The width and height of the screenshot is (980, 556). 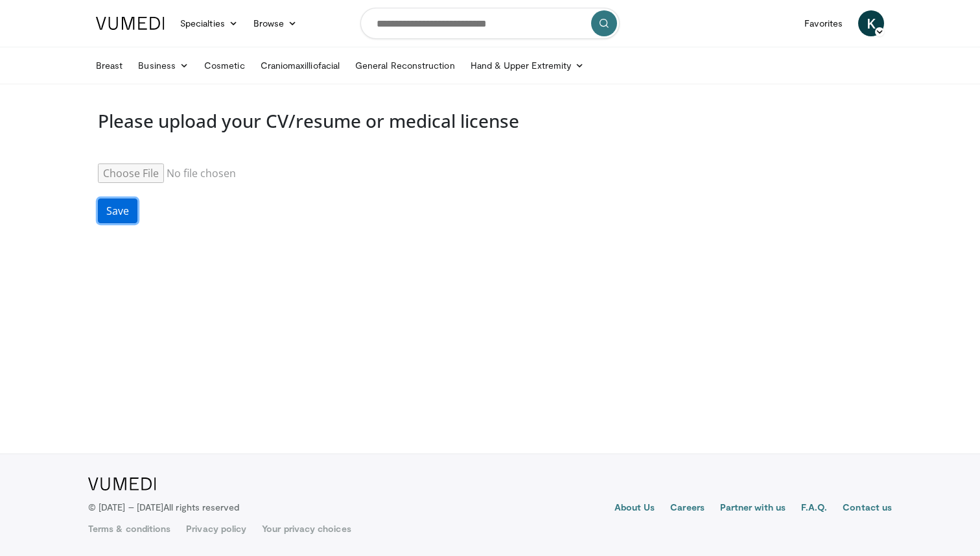 What do you see at coordinates (216, 528) in the screenshot?
I see `a: Privacy policy` at bounding box center [216, 528].